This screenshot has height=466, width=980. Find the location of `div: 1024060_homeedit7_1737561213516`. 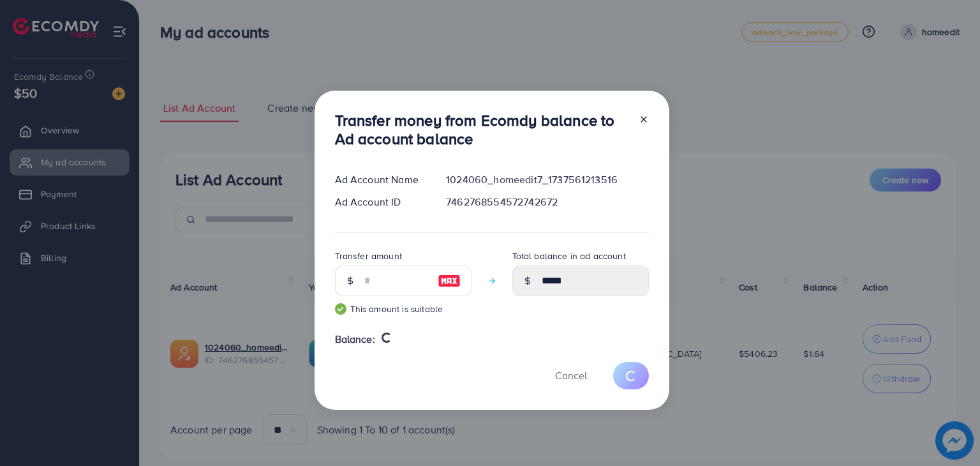

div: 1024060_homeedit7_1737561213516 is located at coordinates (547, 179).